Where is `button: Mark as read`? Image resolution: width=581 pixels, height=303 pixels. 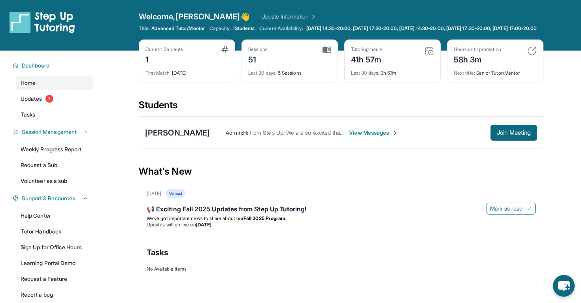
button: Mark as read is located at coordinates (511, 209).